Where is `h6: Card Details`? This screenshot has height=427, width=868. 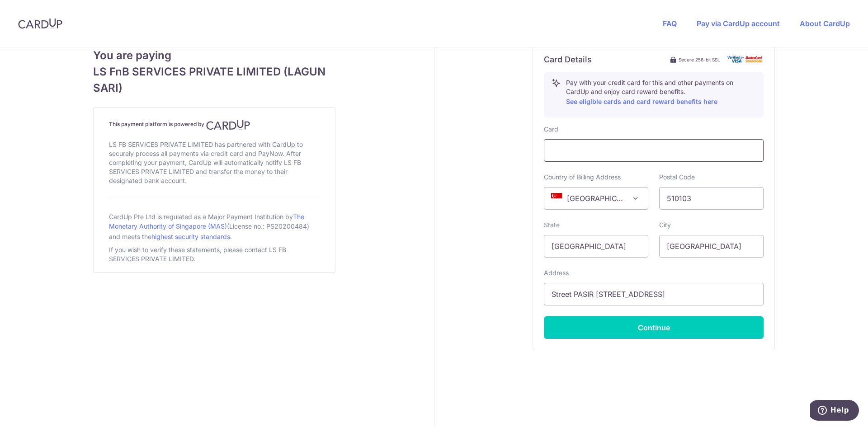
h6: Card Details is located at coordinates (567, 60).